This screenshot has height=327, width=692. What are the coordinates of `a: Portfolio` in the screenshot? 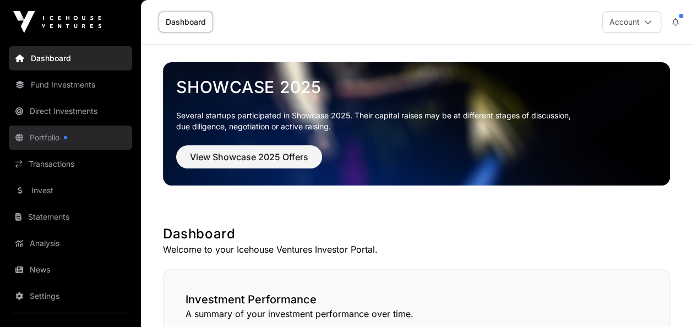 It's located at (70, 138).